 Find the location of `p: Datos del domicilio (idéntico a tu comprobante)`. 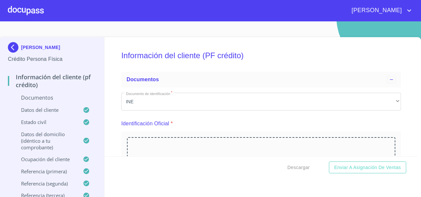

p: Datos del domicilio (idéntico a tu comprobante) is located at coordinates (45, 141).